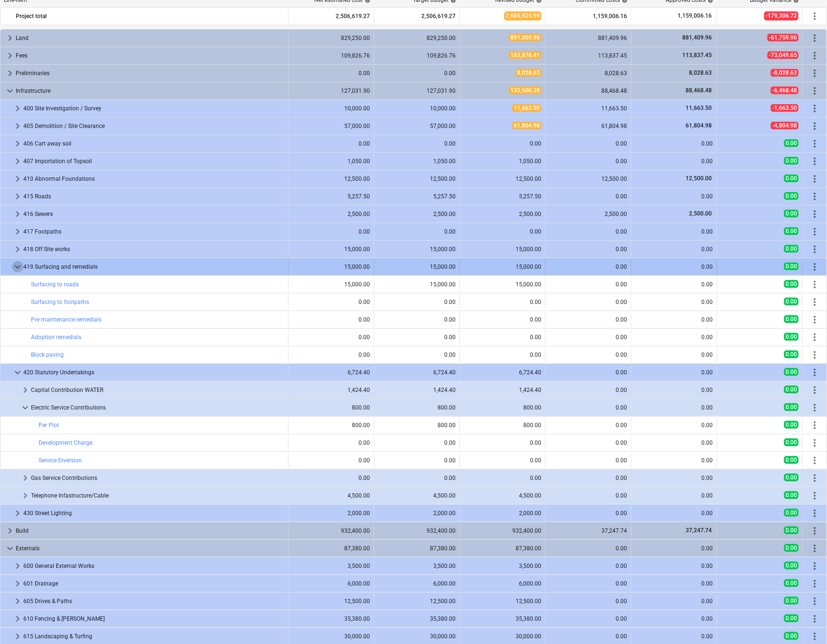  I want to click on a: Surfacing to roads, so click(55, 284).